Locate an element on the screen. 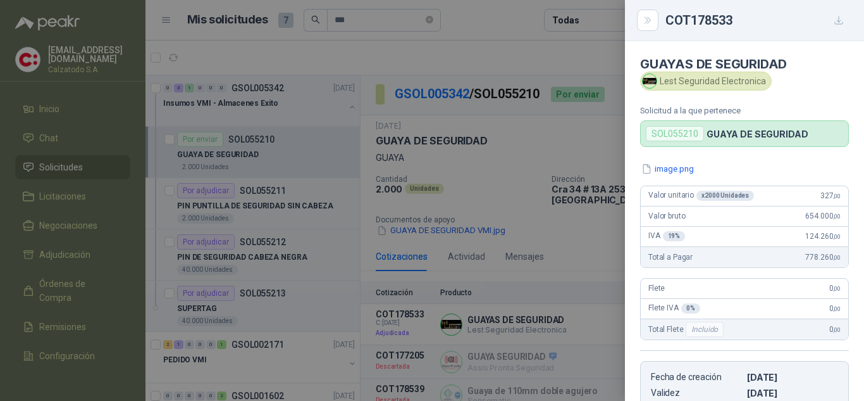 Image resolution: width=864 pixels, height=401 pixels. span: 654.000 is located at coordinates (823, 216).